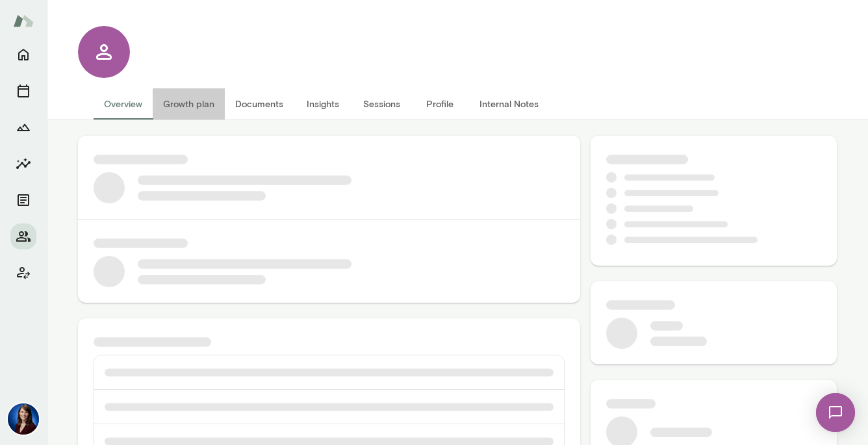 The width and height of the screenshot is (868, 445). I want to click on button: Home, so click(23, 55).